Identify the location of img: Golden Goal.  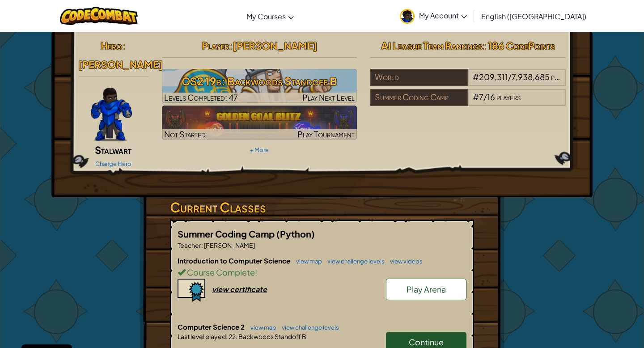
(259, 123).